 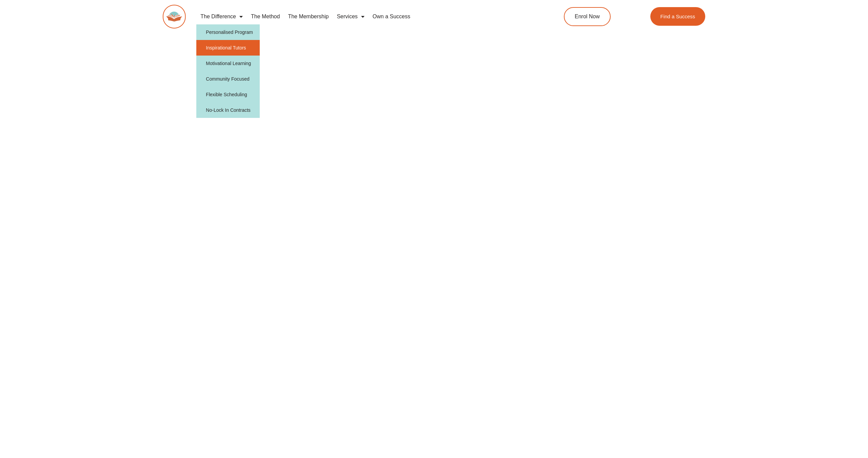 What do you see at coordinates (228, 110) in the screenshot?
I see `a: No-Lock In Contracts` at bounding box center [228, 110].